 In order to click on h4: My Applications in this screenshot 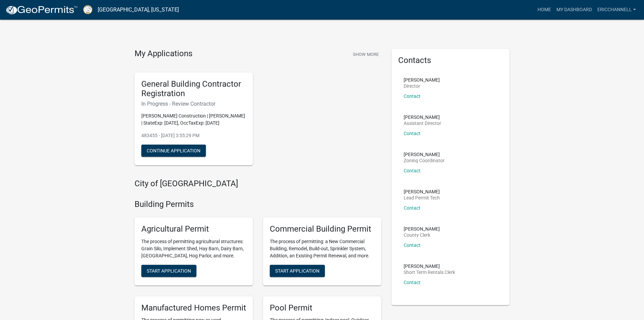, I will do `click(163, 54)`.